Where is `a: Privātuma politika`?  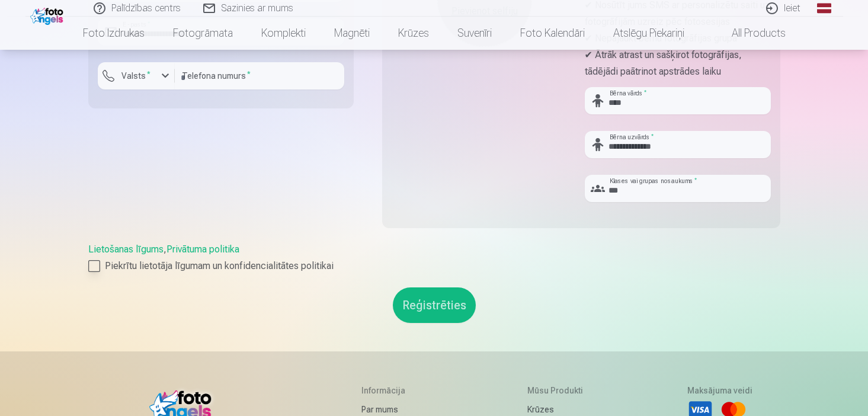 a: Privātuma politika is located at coordinates (203, 249).